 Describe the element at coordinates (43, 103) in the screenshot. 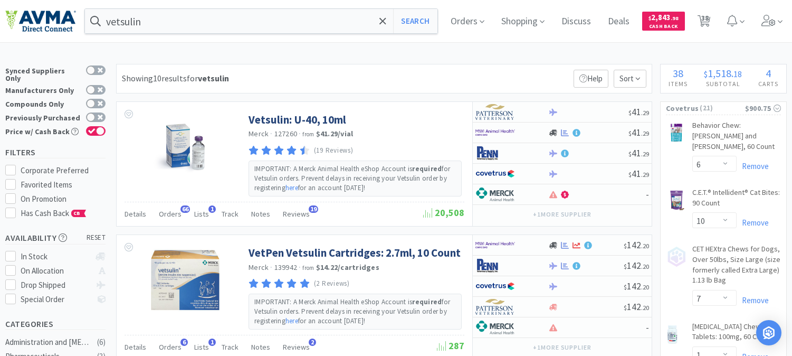

I see `div: Compounds Only` at that location.